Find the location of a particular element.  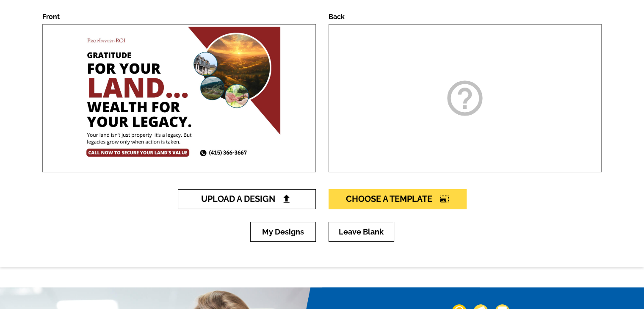

img: large-thumb.jpg is located at coordinates (179, 98).